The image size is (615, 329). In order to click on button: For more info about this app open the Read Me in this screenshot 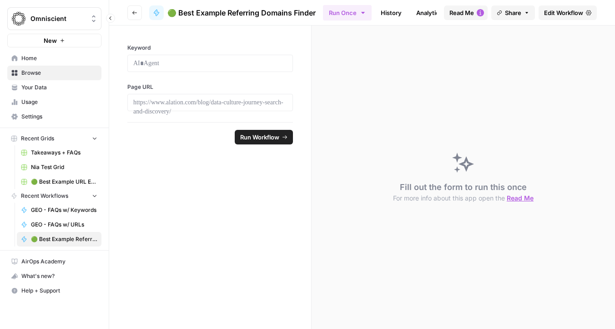, I will do `click(463, 198)`.